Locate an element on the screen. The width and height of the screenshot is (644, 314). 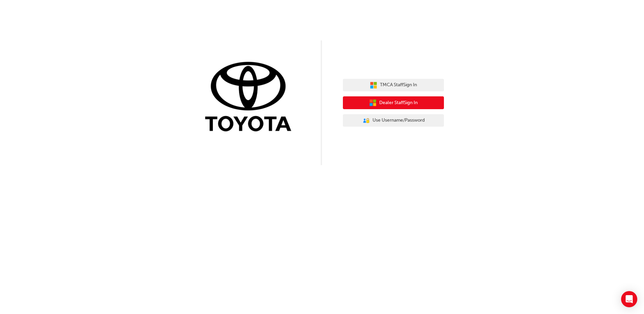
div: Open Intercom Messenger is located at coordinates (629, 299).